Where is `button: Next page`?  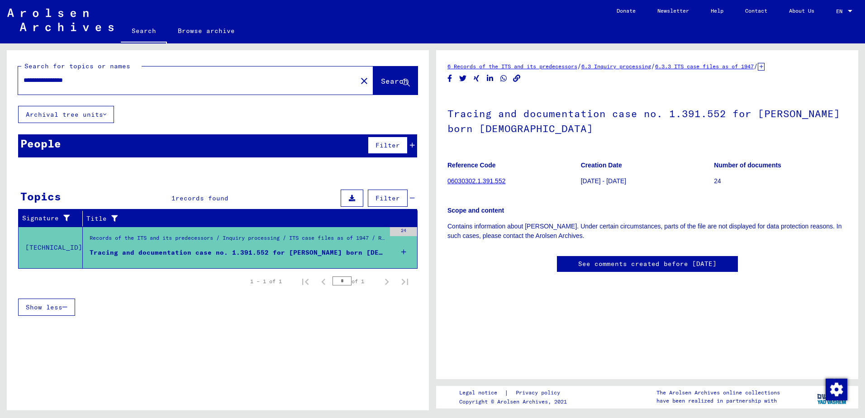
button: Next page is located at coordinates (387, 282).